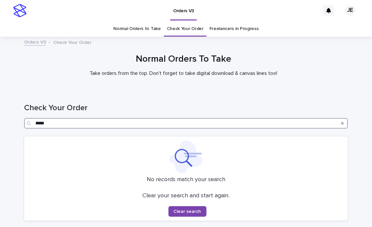 The width and height of the screenshot is (372, 227). I want to click on p: No records match your search, so click(186, 180).